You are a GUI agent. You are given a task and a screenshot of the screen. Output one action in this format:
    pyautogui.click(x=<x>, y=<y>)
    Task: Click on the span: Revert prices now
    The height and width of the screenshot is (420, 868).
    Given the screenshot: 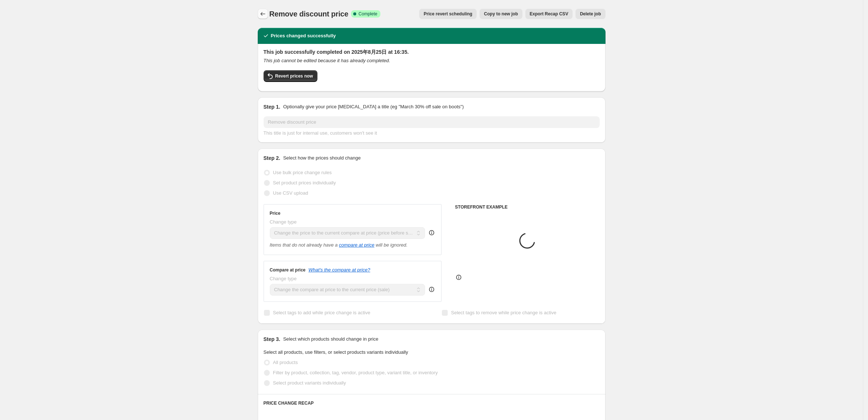 What is the action you would take?
    pyautogui.click(x=294, y=76)
    